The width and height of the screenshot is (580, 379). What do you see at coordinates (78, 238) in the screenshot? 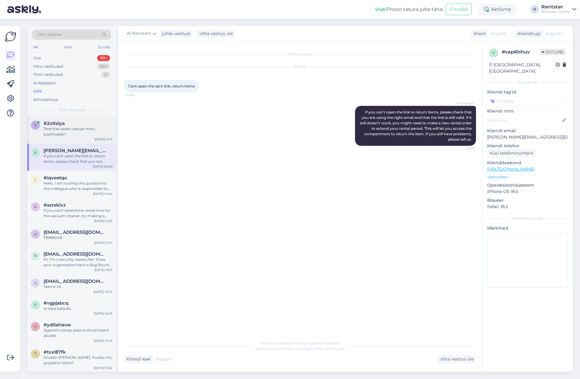
I see `div: 53988048` at bounding box center [78, 238].